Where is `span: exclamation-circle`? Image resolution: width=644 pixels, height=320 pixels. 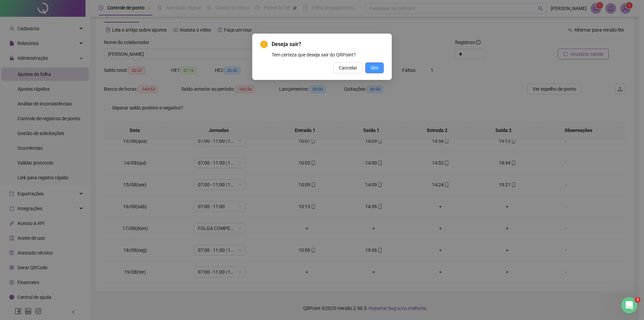 span: exclamation-circle is located at coordinates (264, 44).